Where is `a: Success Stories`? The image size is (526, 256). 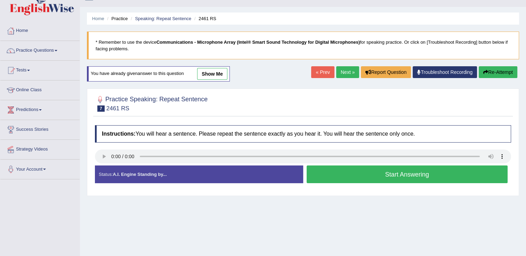
a: Success Stories is located at coordinates (40, 129).